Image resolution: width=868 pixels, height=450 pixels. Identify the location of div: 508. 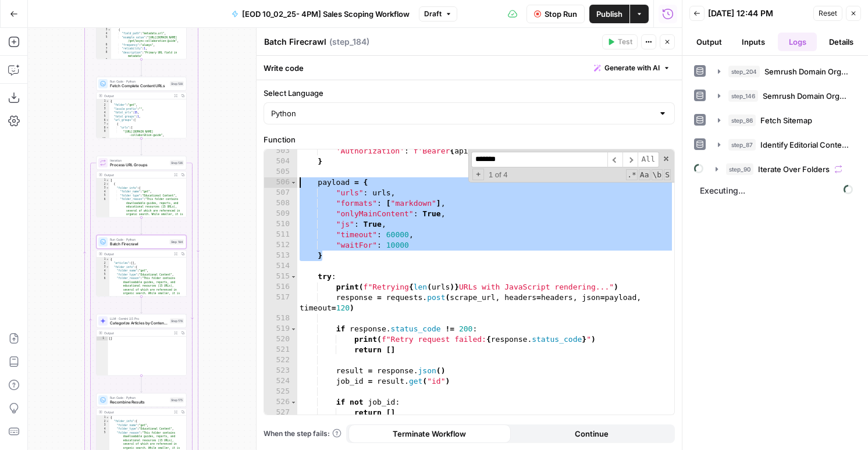
(281, 204).